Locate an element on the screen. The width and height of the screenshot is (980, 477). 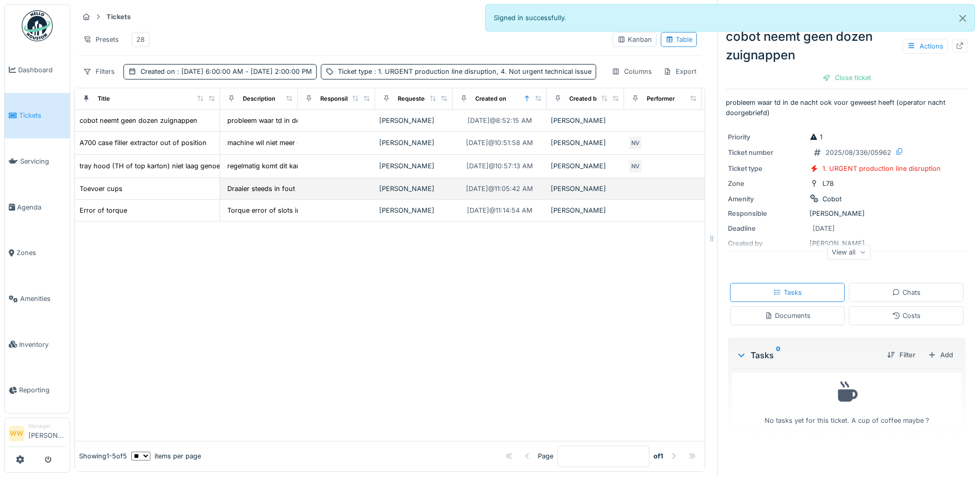
li: WW is located at coordinates (16, 433).